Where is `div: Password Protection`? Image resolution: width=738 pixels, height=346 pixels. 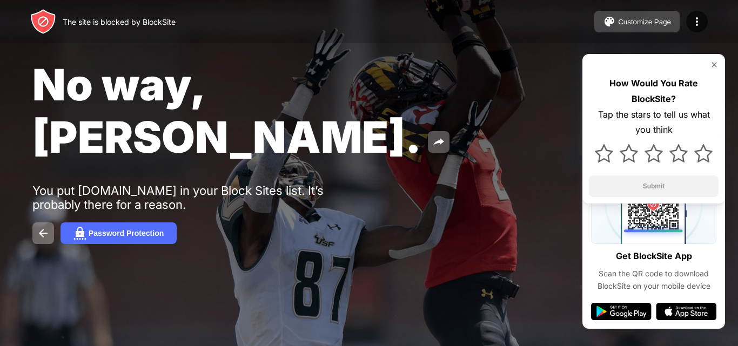
div: Password Protection is located at coordinates (126, 233).